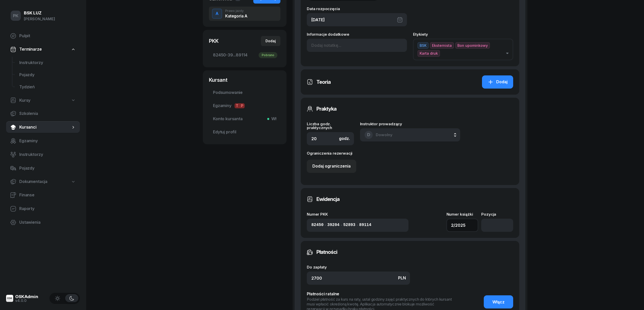  What do you see at coordinates (463, 50) in the screenshot?
I see `button: BSKEksternistaBon upominkowyKarta druk` at bounding box center [463, 50].